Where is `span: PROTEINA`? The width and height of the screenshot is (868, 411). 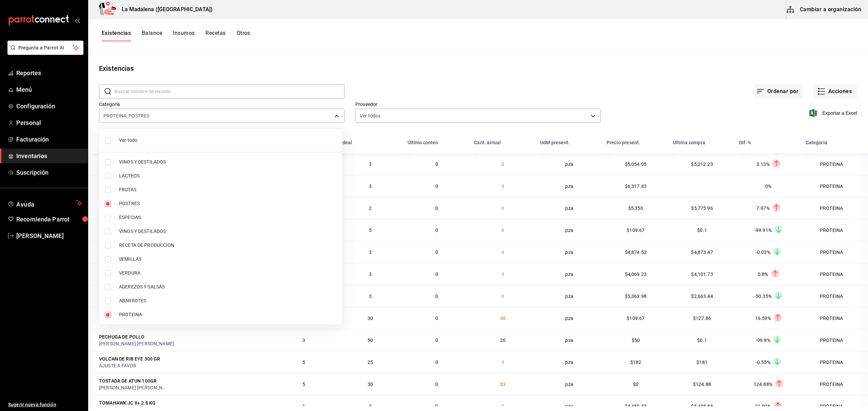 span: PROTEINA is located at coordinates (228, 315).